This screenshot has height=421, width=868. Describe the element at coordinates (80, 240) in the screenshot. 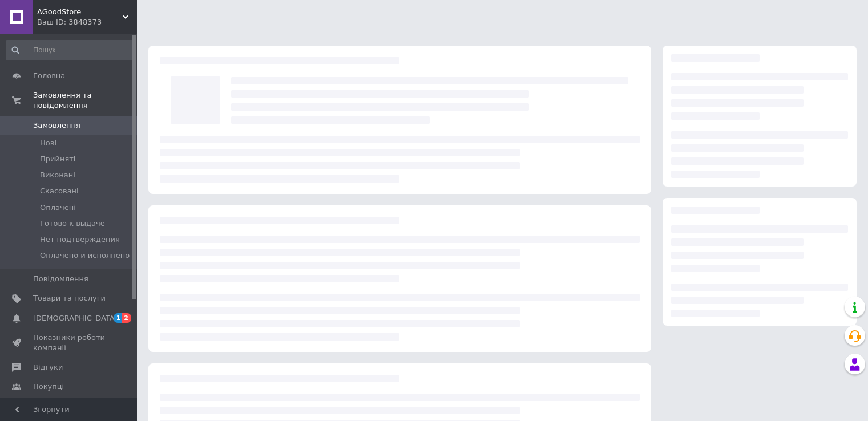

I see `span: Нет подтверждения` at that location.